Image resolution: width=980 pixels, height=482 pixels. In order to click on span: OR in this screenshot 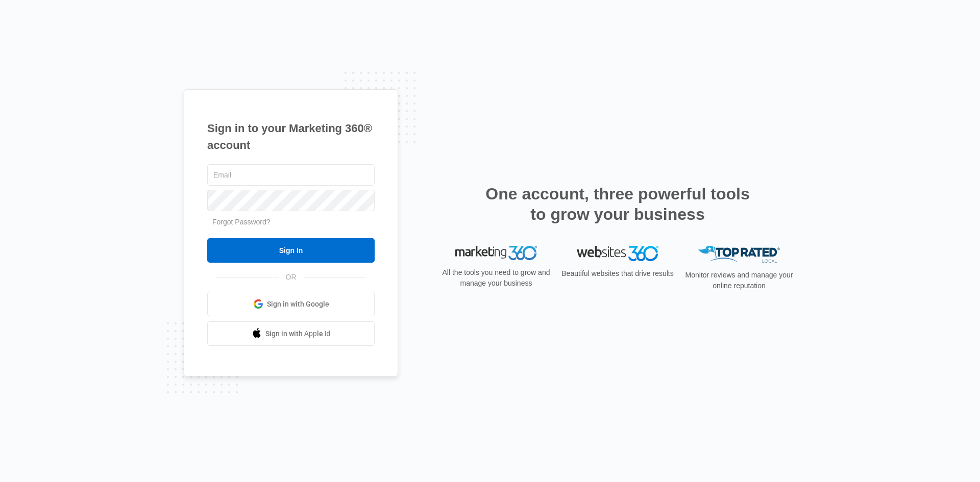, I will do `click(290, 277)`.